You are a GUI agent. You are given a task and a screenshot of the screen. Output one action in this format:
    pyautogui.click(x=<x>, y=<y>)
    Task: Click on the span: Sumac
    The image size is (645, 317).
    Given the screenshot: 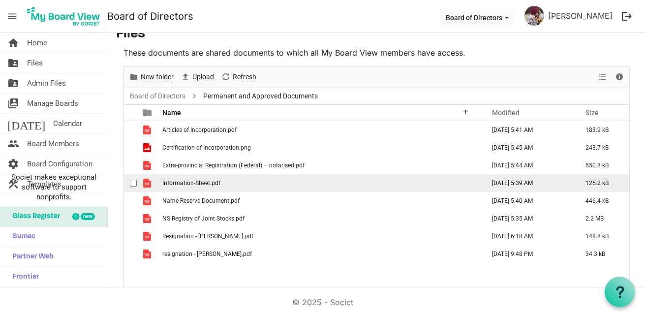 What is the action you would take?
    pyautogui.click(x=21, y=237)
    